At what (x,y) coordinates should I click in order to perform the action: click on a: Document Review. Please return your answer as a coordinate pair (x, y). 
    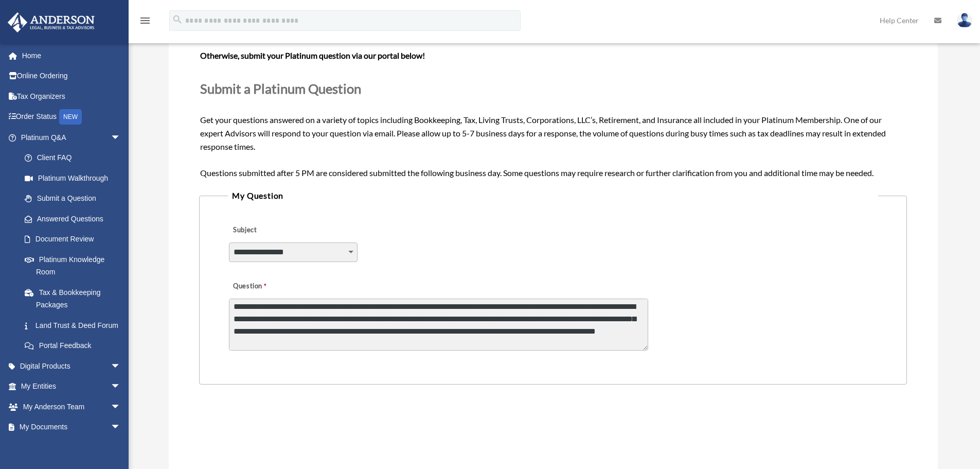
    Looking at the image, I should click on (75, 239).